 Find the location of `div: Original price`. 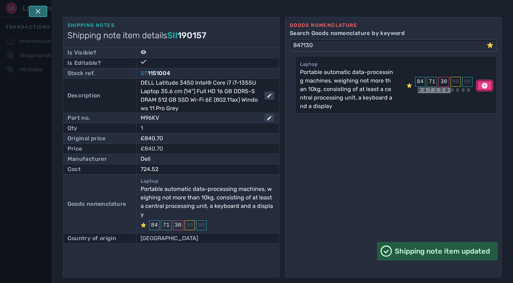

div: Original price is located at coordinates (87, 139).